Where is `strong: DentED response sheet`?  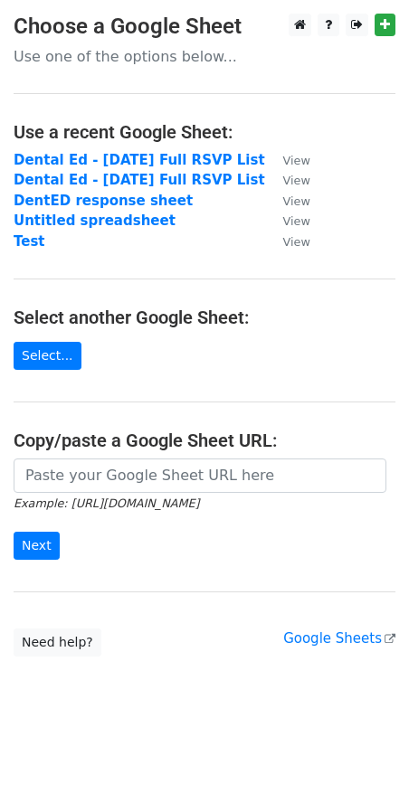
strong: DentED response sheet is located at coordinates (103, 201).